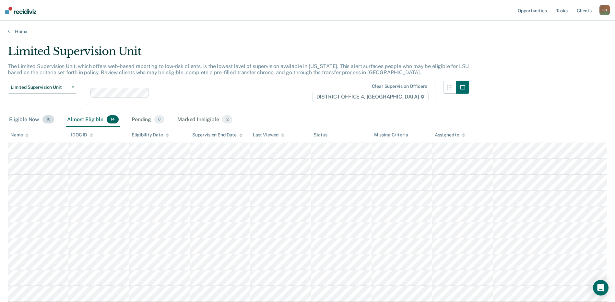 This screenshot has width=615, height=302. I want to click on span: 2, so click(227, 120).